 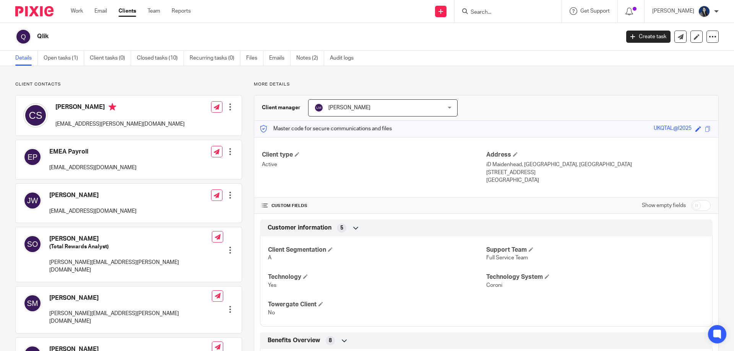 What do you see at coordinates (486, 84) in the screenshot?
I see `p: More details` at bounding box center [486, 84].